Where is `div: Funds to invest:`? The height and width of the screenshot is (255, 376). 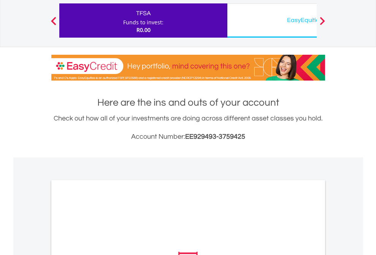 div: Funds to invest: is located at coordinates (143, 22).